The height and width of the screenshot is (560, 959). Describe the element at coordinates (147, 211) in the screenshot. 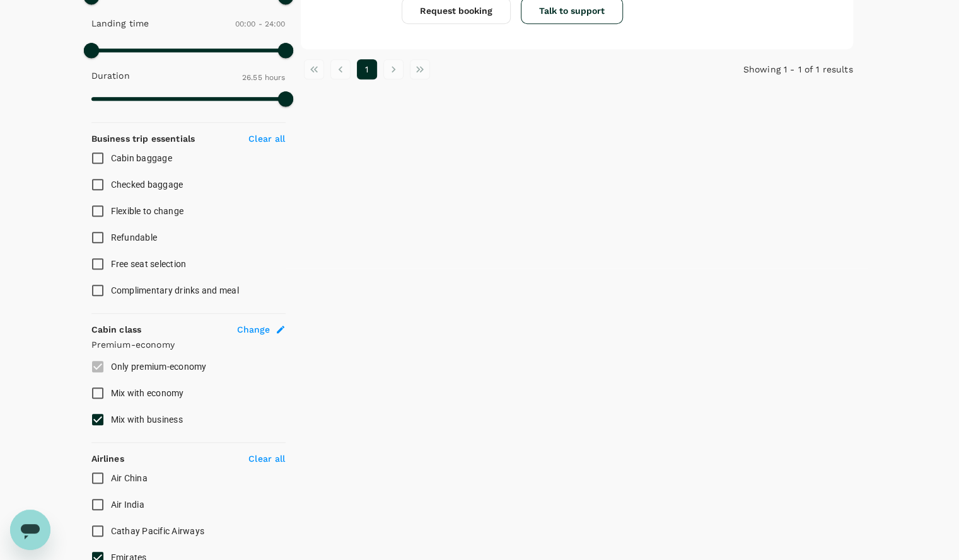

I see `span: Flexible to change` at that location.